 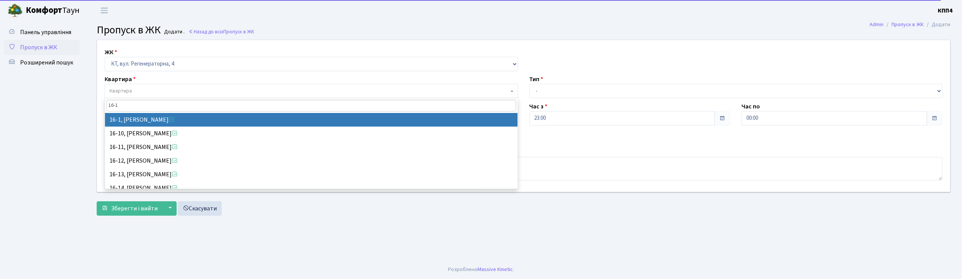 What do you see at coordinates (937, 25) in the screenshot?
I see `li: Додати` at bounding box center [937, 25].